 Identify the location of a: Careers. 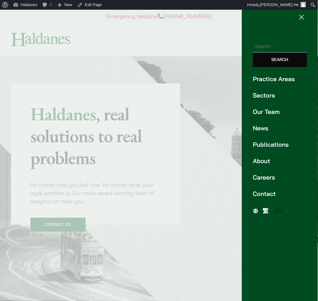
(280, 178).